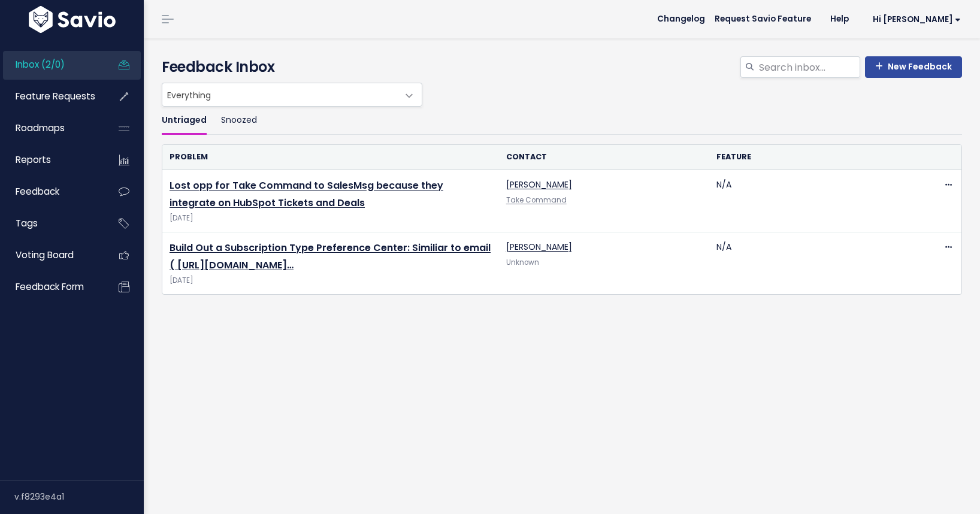 This screenshot has height=514, width=980. I want to click on a: Reports, so click(51, 160).